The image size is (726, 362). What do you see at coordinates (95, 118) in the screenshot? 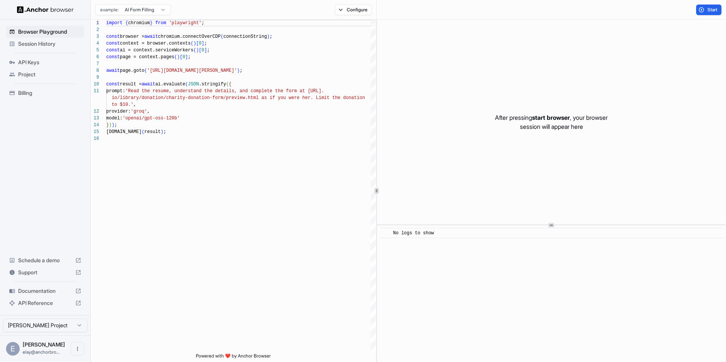
I see `div: 13` at bounding box center [95, 118].